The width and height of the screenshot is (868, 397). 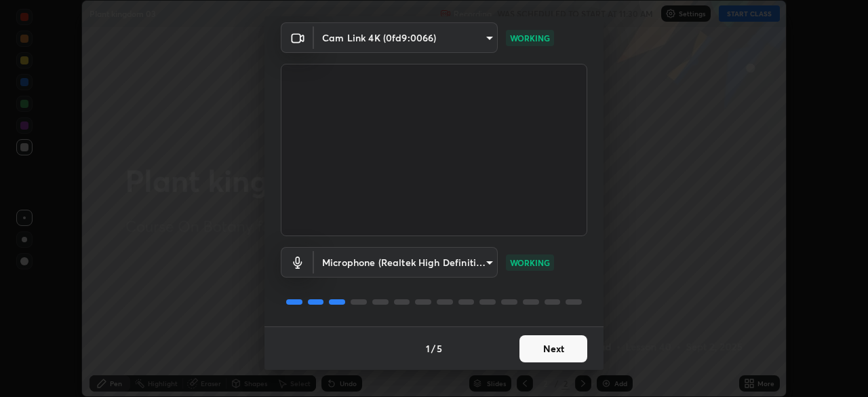 What do you see at coordinates (553, 348) in the screenshot?
I see `button: Next` at bounding box center [553, 348].